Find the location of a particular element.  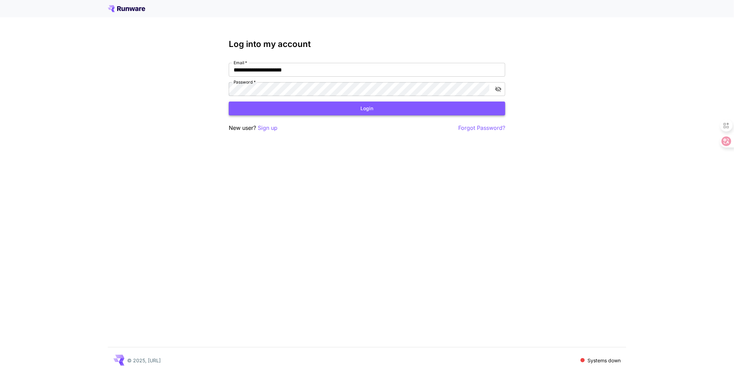

label: Email is located at coordinates (240, 63).